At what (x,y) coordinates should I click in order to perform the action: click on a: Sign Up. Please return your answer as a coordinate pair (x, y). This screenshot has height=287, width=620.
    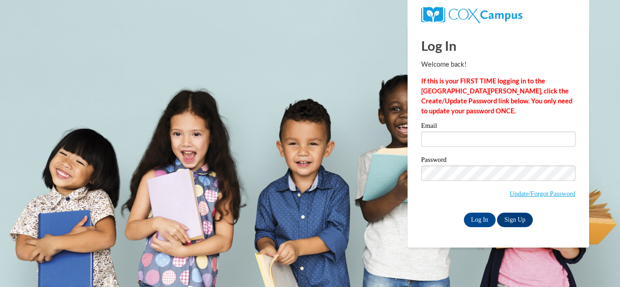
    Looking at the image, I should click on (515, 220).